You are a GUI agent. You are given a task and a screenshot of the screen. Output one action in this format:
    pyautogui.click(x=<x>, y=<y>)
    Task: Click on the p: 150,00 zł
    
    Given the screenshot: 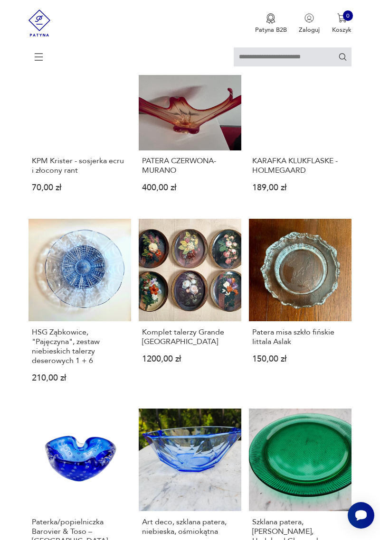 What is the action you would take?
    pyautogui.click(x=300, y=359)
    